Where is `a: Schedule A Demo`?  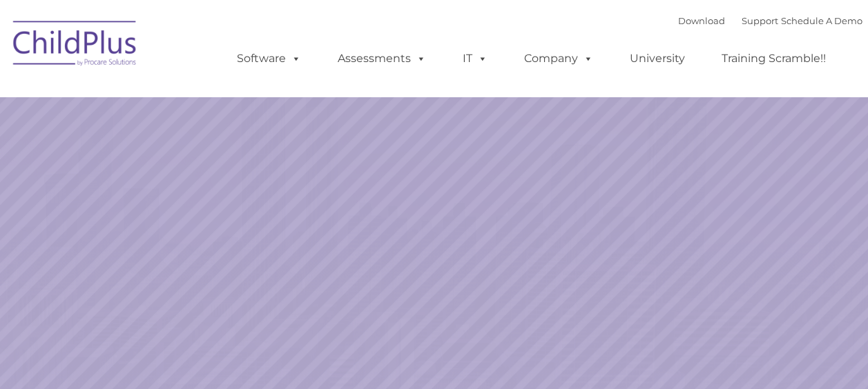
a: Schedule A Demo is located at coordinates (822, 21).